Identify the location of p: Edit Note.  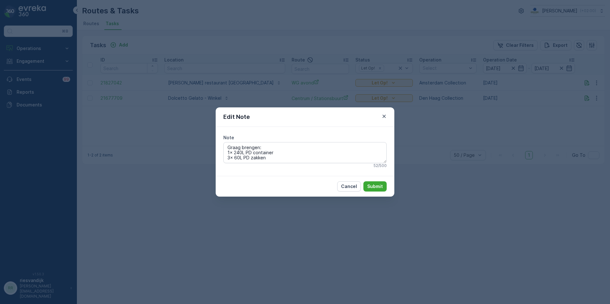
(236, 117).